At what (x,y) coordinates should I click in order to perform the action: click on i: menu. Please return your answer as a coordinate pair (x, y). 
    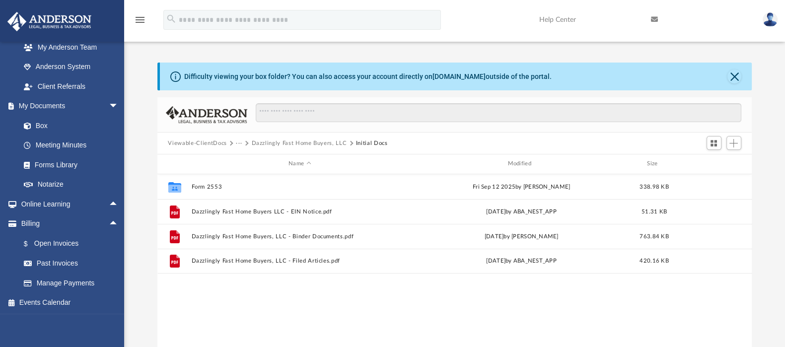
    Looking at the image, I should click on (140, 20).